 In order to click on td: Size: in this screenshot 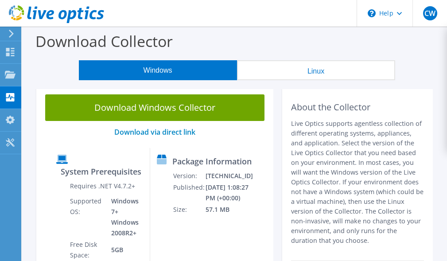, I will do `click(189, 209)`.